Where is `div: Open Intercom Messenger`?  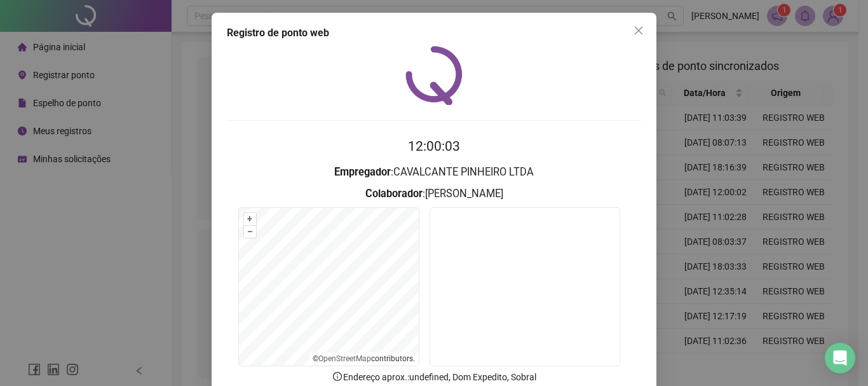
div: Open Intercom Messenger is located at coordinates (840, 358).